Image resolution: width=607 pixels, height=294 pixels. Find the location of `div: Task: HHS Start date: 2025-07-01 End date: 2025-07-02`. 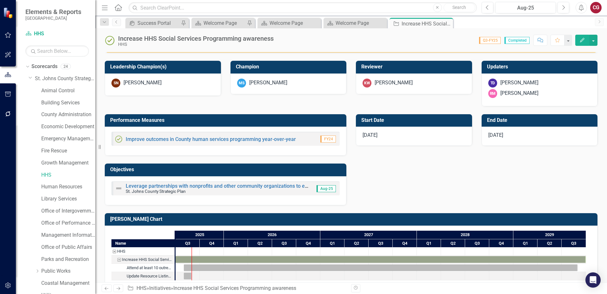

div: Task: HHS Start date: 2025-07-01 End date: 2025-07-02 is located at coordinates (143, 251).